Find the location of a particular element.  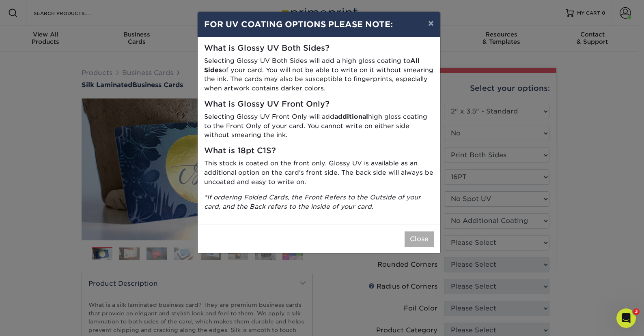

strong: additional is located at coordinates (351, 117).